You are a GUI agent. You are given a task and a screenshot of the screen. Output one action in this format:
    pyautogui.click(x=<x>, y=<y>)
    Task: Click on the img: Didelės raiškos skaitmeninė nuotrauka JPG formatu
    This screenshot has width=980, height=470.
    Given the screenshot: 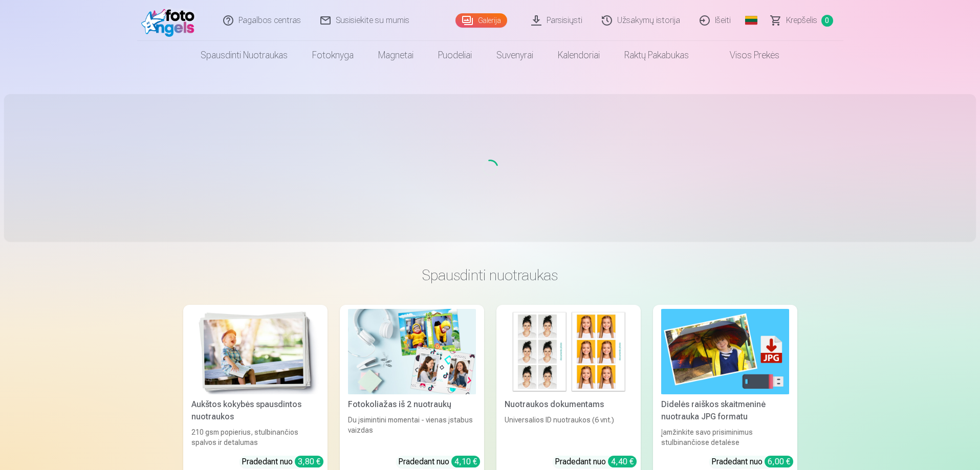 What is the action you would take?
    pyautogui.click(x=725, y=351)
    